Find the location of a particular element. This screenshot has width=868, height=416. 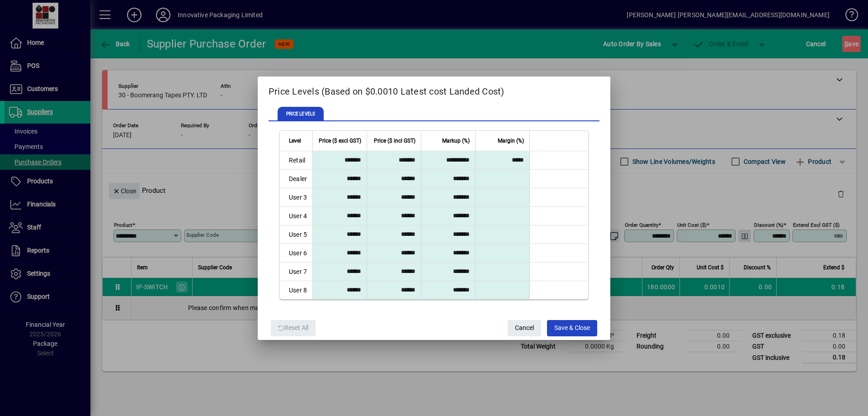

button: Save & Close is located at coordinates (572, 328).